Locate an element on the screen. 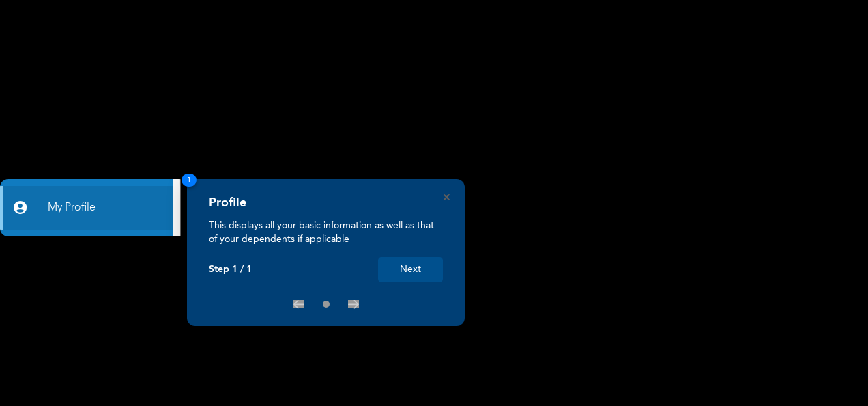 The height and width of the screenshot is (406, 868). button: Next is located at coordinates (410, 269).